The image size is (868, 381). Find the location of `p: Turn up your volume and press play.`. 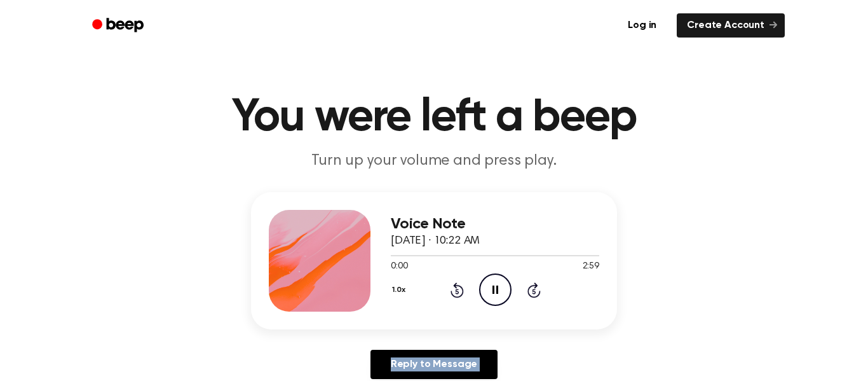

p: Turn up your volume and press play. is located at coordinates (434, 161).